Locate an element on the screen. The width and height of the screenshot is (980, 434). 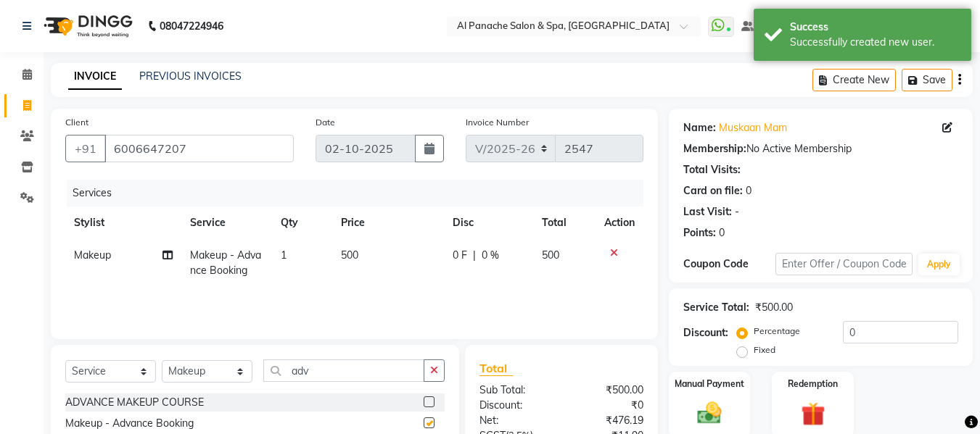
span: 0 % is located at coordinates (490, 255).